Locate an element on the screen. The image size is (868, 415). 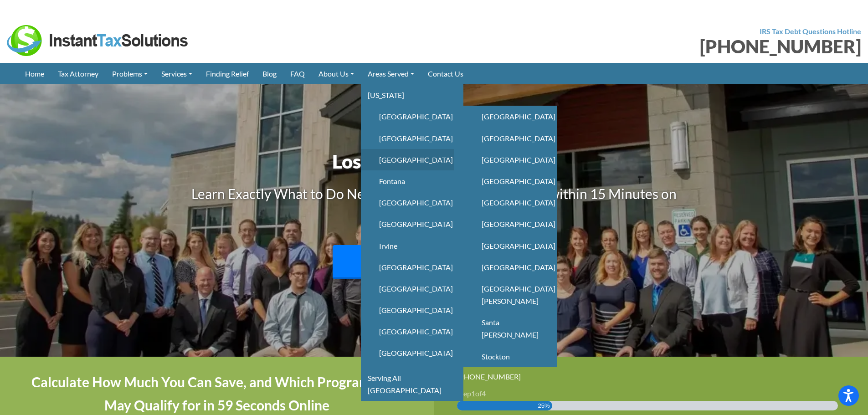
h1: Los Angeles Tax Lawyer is located at coordinates (434, 161).